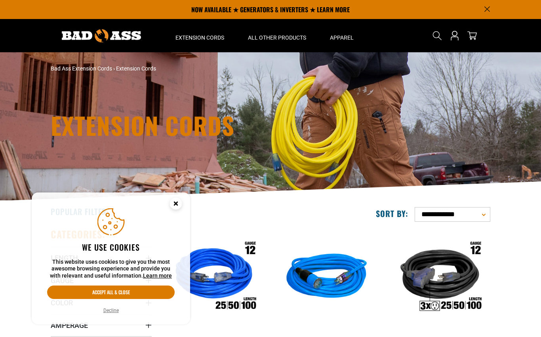 Image resolution: width=541 pixels, height=337 pixels. I want to click on button: Accept all & close, so click(111, 292).